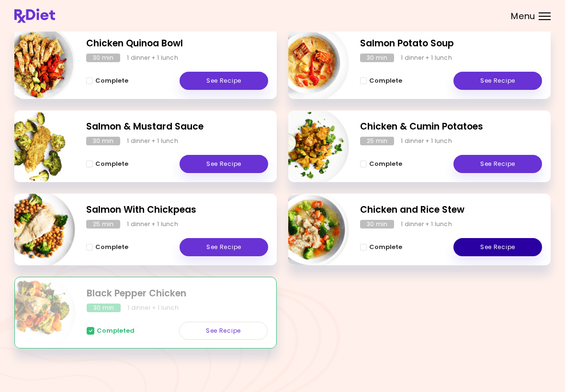  I want to click on img: Info - Salmon Potato Soup, so click(309, 64).